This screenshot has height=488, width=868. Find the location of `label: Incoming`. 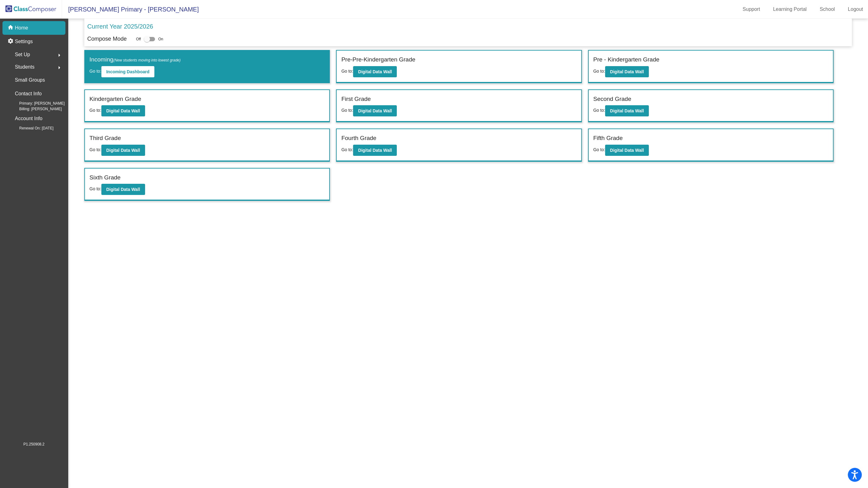

label: Incoming is located at coordinates (135, 59).